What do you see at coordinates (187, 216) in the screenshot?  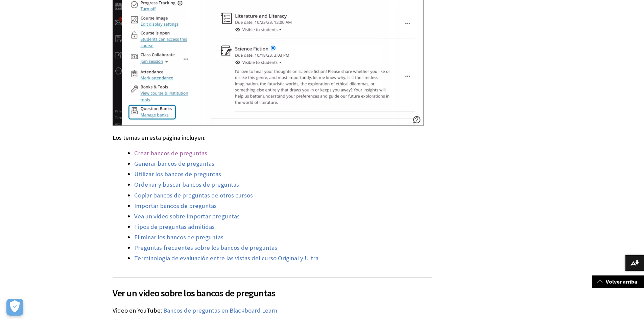 I see `a: Vea un video sobre importar preguntas` at bounding box center [187, 216].